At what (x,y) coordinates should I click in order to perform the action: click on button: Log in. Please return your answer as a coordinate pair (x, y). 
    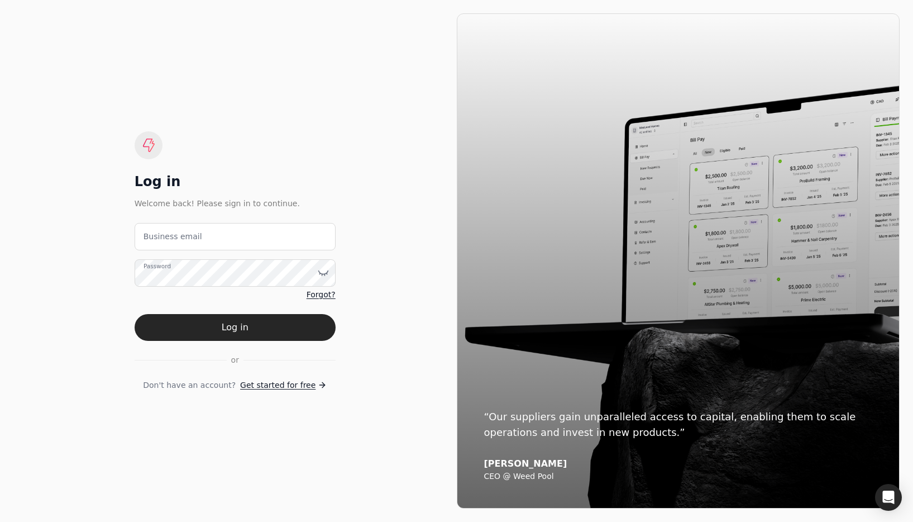
    Looking at the image, I should click on (235, 327).